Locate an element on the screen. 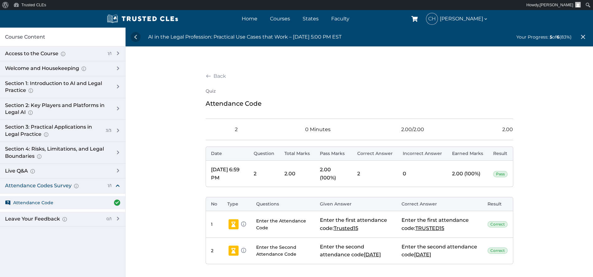  th: Question is located at coordinates (264, 153).